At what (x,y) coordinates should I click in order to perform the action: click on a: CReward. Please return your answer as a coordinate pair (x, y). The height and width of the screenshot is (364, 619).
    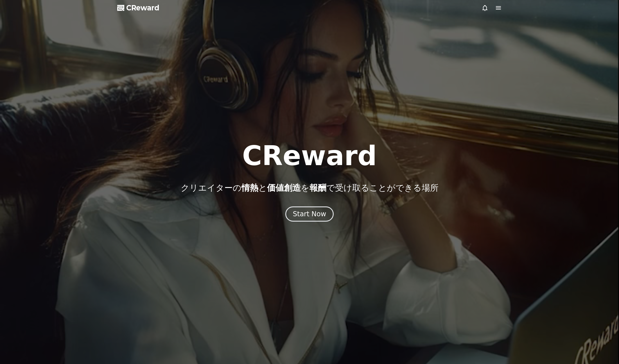
    Looking at the image, I should click on (138, 8).